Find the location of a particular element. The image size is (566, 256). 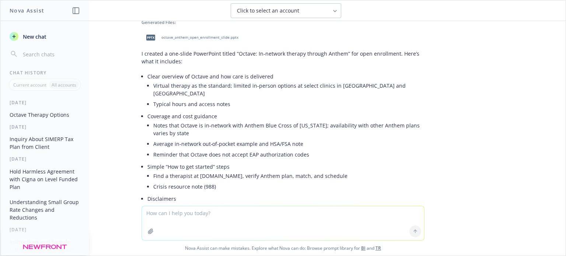

span: pptx is located at coordinates (151, 37).